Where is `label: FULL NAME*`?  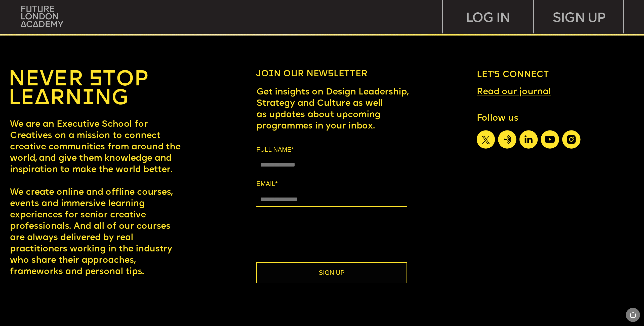 label: FULL NAME* is located at coordinates (332, 149).